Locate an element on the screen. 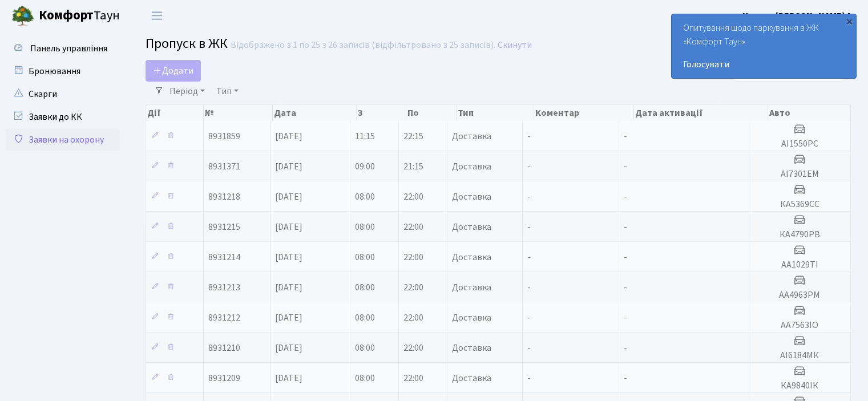 The image size is (868, 401). th: № is located at coordinates (238, 113).